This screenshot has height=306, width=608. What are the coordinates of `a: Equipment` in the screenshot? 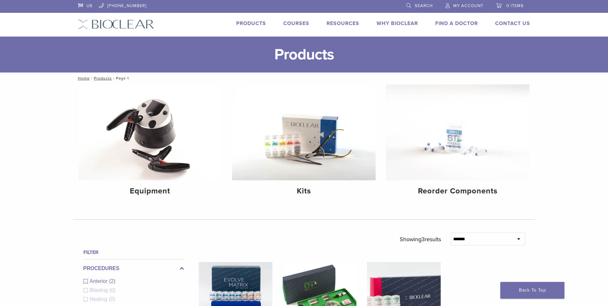 It's located at (150, 143).